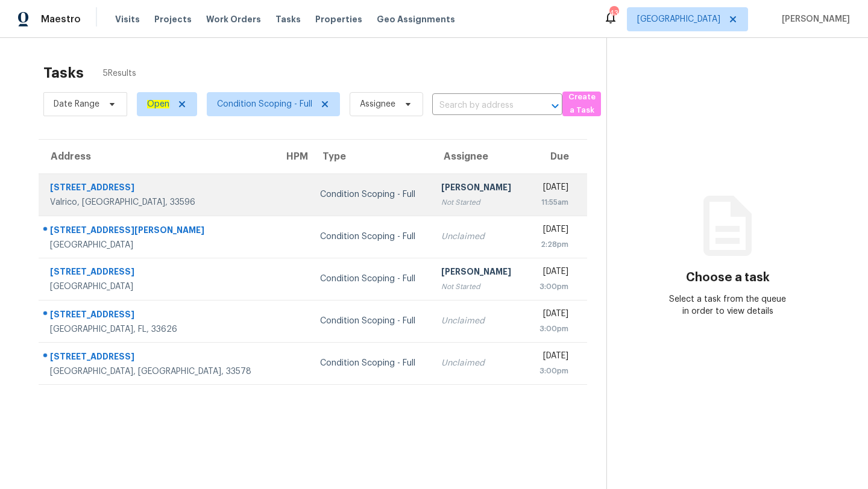  Describe the element at coordinates (582, 104) in the screenshot. I see `span: Create a Task` at that location.